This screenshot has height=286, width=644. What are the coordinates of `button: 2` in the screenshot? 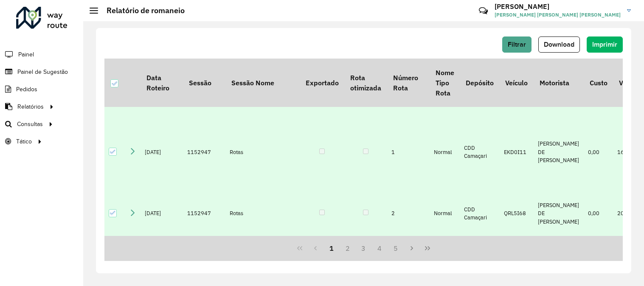 It's located at (348, 248).